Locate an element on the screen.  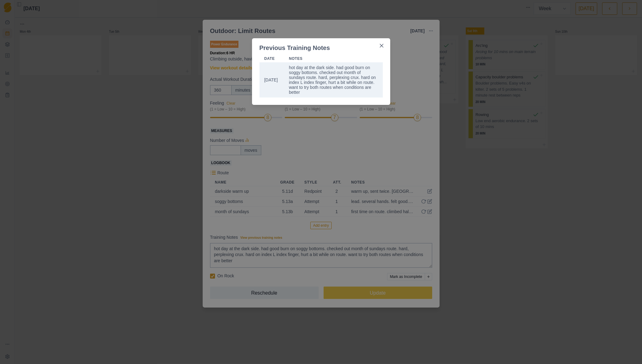
header: Previous Training Notes is located at coordinates (321, 46).